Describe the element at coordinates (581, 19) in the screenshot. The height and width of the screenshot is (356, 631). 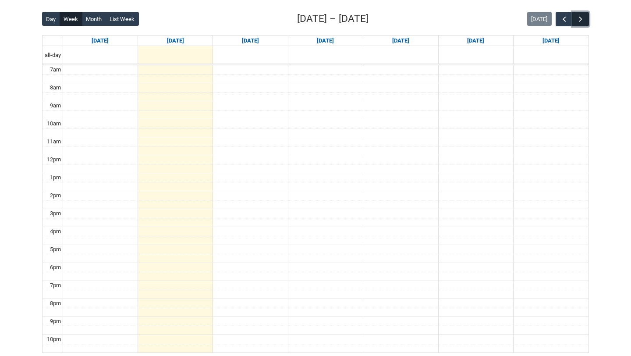
I see `button: Next Week` at that location.